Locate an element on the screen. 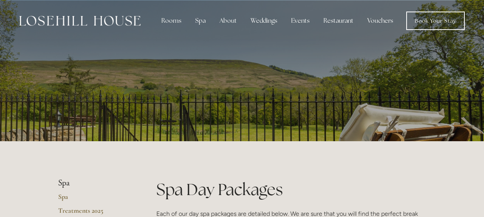  a: Book Your Stay is located at coordinates (436, 21).